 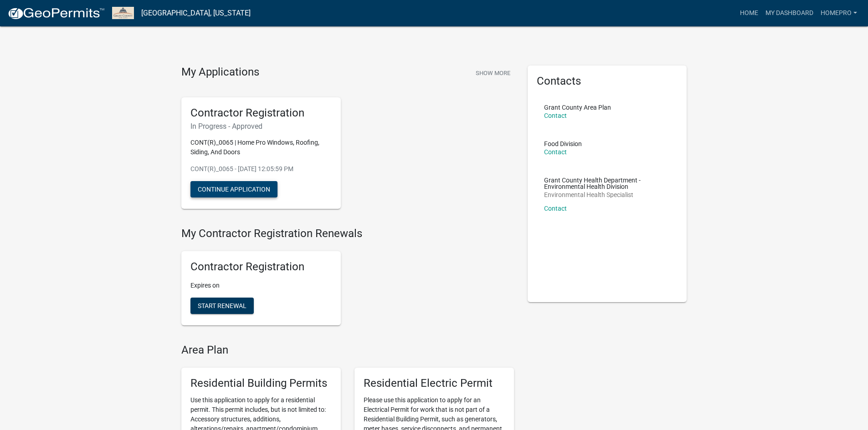 What do you see at coordinates (577, 108) in the screenshot?
I see `p: Grant County Area Plan` at bounding box center [577, 108].